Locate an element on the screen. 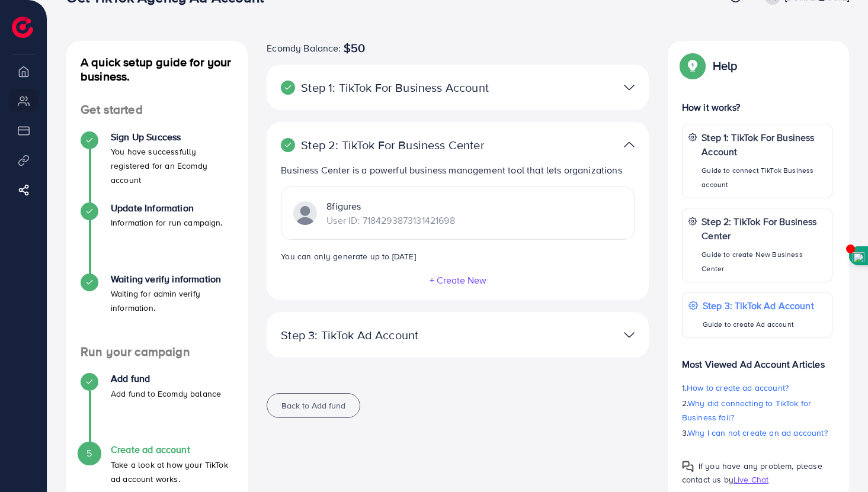  p: Most Viewed Ad Account Articles is located at coordinates (757, 359).